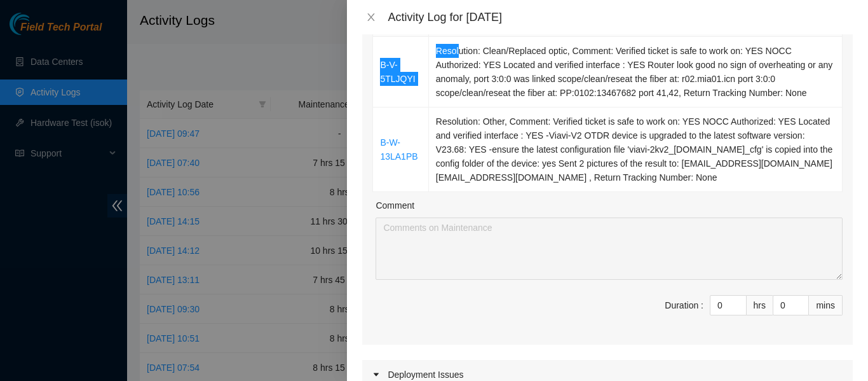 The width and height of the screenshot is (868, 381). What do you see at coordinates (684, 305) in the screenshot?
I see `div: Duration :` at bounding box center [684, 305].